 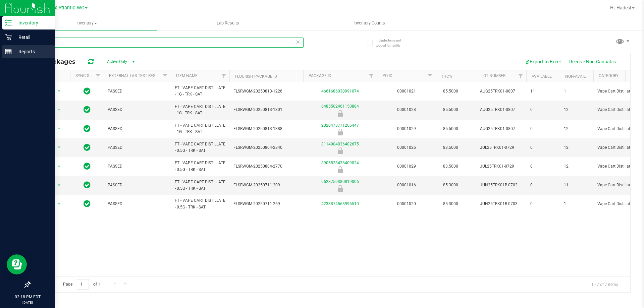 What do you see at coordinates (266, 91) in the screenshot?
I see `span: FLSRWGM-20250813-1226` at bounding box center [266, 91].